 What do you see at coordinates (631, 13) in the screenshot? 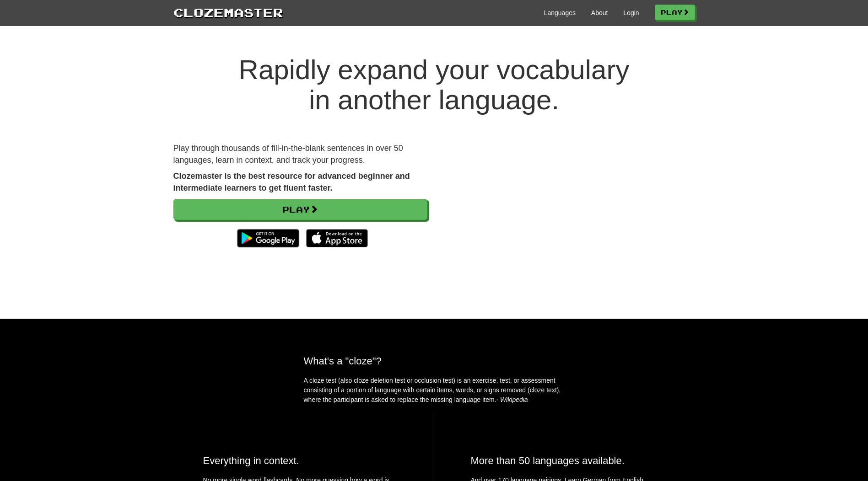
I see `a: Login` at bounding box center [631, 13].